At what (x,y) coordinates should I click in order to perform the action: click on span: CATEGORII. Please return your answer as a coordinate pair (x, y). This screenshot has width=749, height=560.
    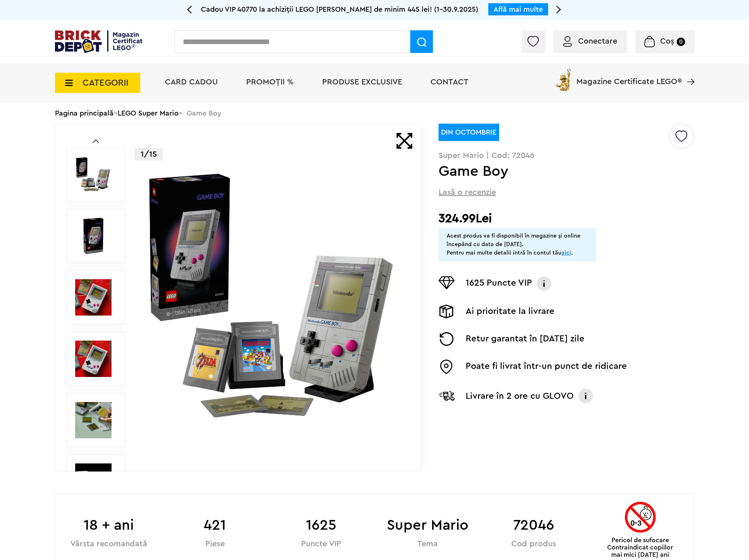
    Looking at the image, I should click on (106, 83).